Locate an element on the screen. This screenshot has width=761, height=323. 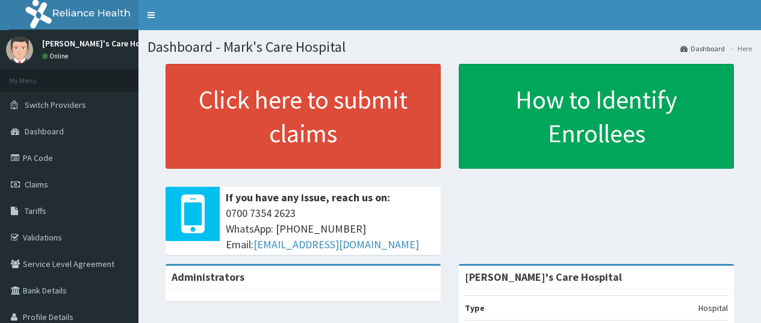
img: User Image is located at coordinates (19, 49).